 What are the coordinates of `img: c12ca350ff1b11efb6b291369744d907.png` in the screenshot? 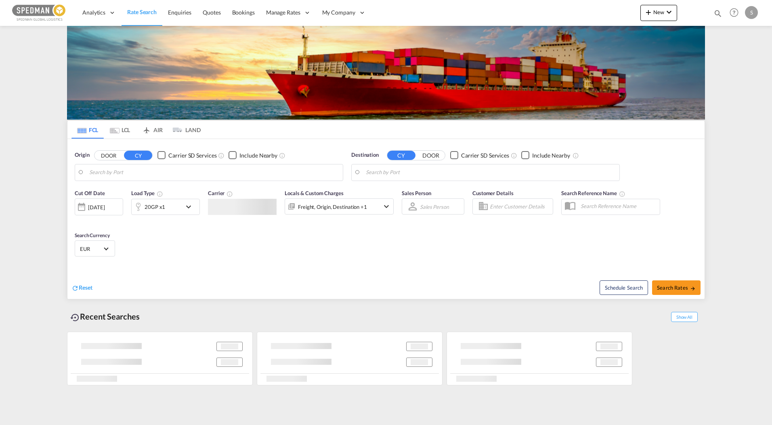 It's located at (39, 13).